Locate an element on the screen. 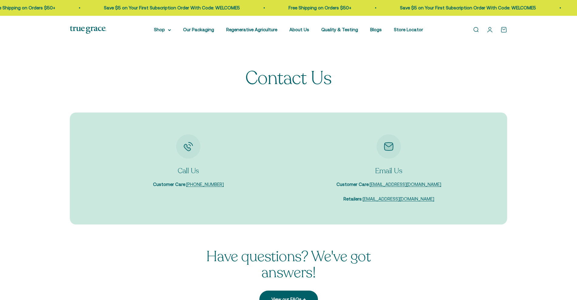 The height and width of the screenshot is (300, 577). div: Item 2 of 2 is located at coordinates (389, 169).